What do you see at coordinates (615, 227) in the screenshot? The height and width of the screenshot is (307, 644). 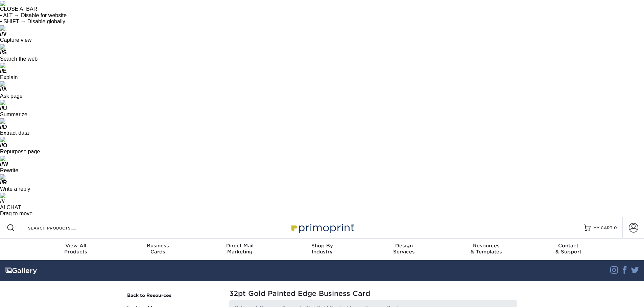 I see `span: 0` at bounding box center [615, 227].